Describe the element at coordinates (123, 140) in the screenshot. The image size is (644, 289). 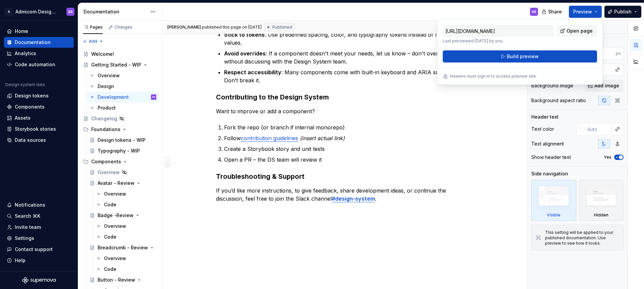
I see `a: Design tokens - WIP` at that location.